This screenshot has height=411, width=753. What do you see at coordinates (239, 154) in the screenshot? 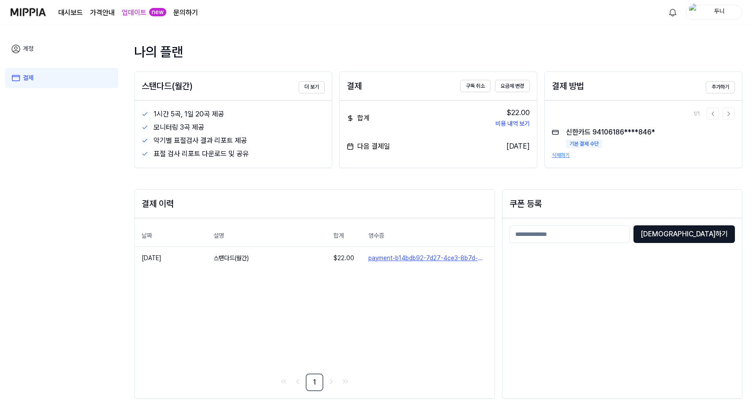
I see `div: 표절 검사 리포트 다운로드 및 공유` at bounding box center [239, 154].